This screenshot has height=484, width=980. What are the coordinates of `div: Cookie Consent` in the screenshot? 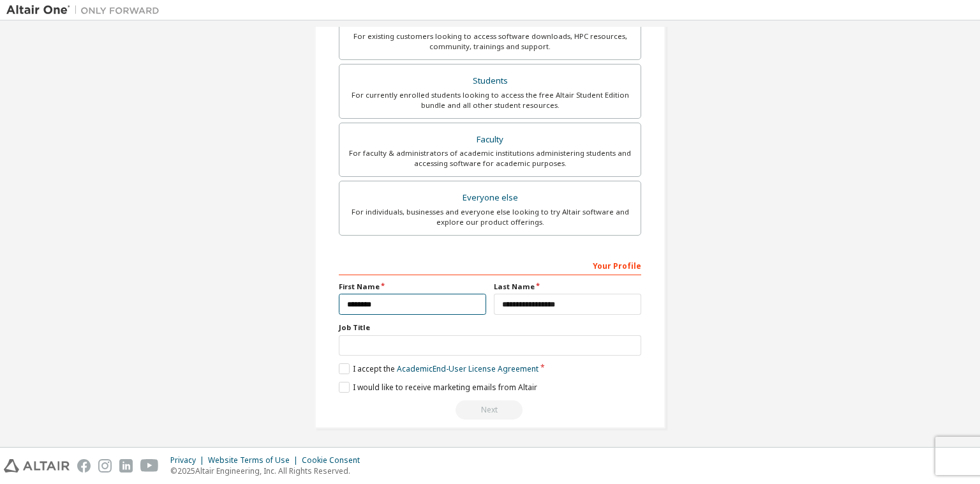 It's located at (334, 460).